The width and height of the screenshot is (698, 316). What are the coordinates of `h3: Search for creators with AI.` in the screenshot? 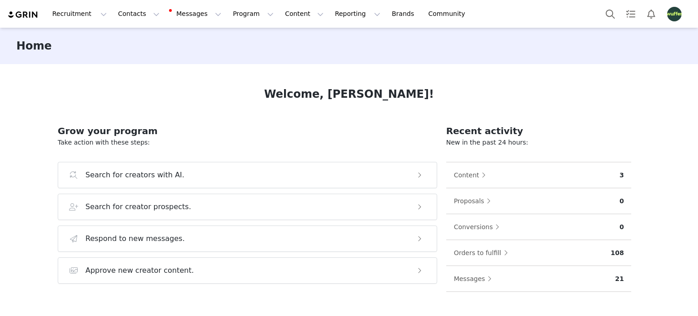 It's located at (135, 175).